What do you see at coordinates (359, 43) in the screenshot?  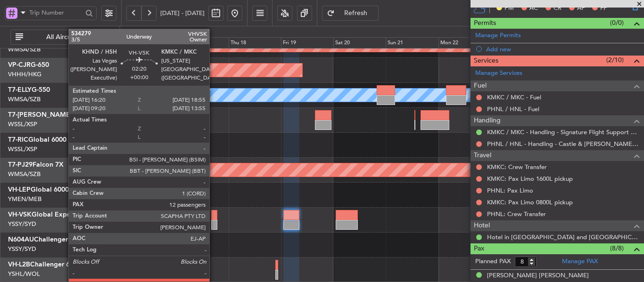 I see `div: Sat 20` at bounding box center [359, 43].